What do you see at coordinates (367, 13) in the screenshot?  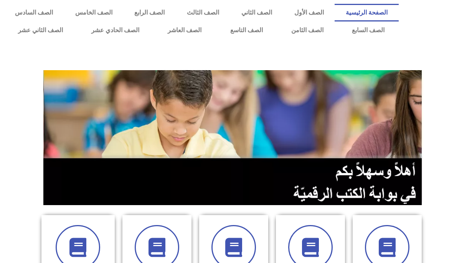 I see `a: الصفحة الرئيسية` at bounding box center [367, 13].